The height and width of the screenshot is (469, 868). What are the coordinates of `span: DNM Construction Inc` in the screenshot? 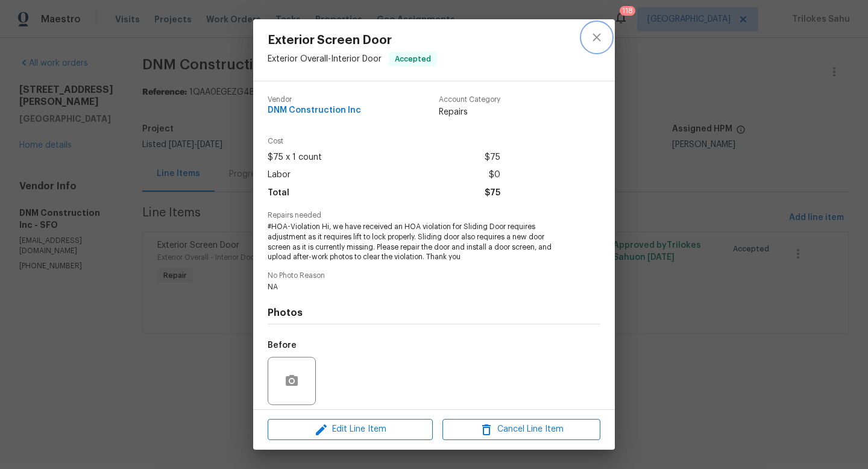 It's located at (314, 110).